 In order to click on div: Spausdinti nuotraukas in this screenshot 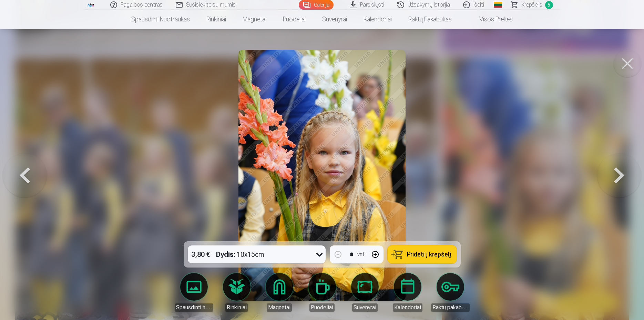, I will do `click(194, 307)`.